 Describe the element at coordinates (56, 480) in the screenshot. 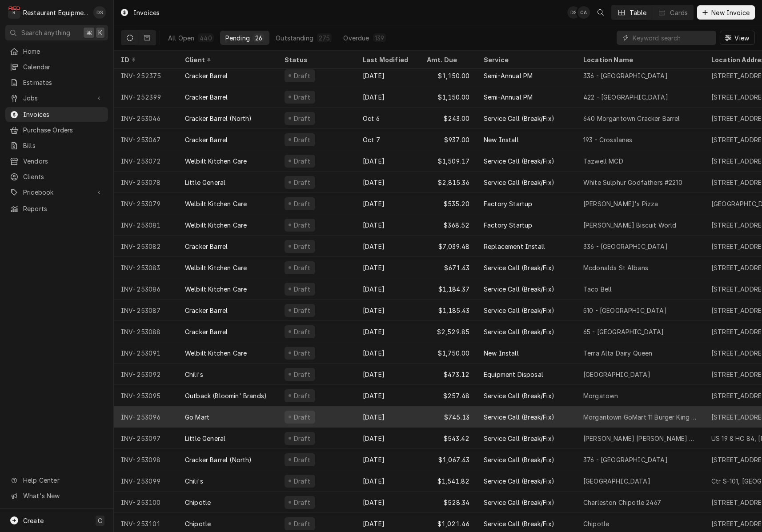

I see `a: Go to Help Center` at that location.